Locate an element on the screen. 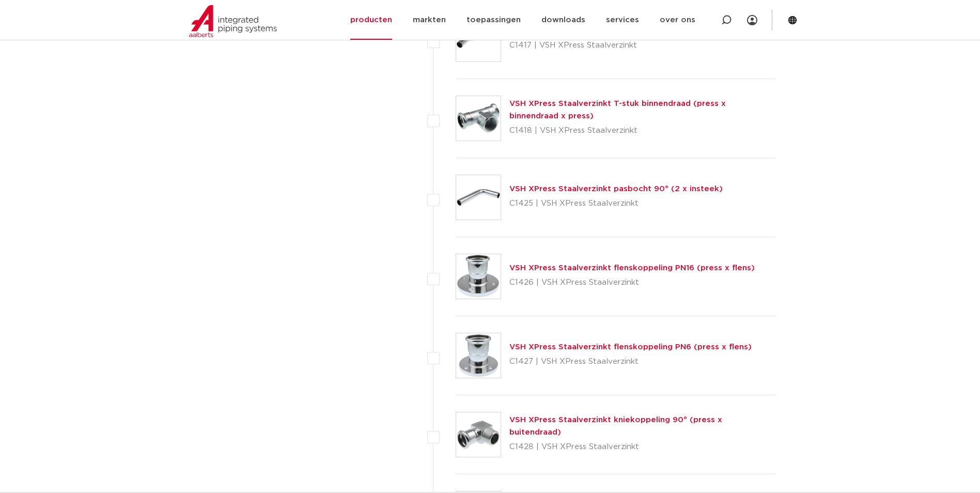  div: my IPS is located at coordinates (752, 20).